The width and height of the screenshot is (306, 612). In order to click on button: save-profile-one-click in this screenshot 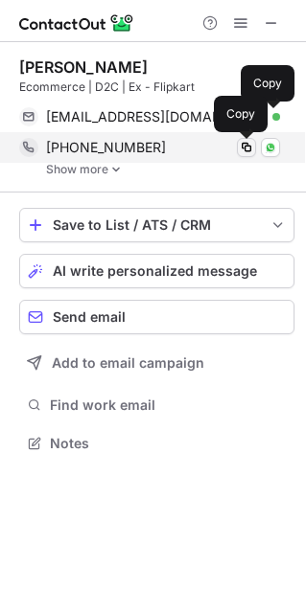, I will do `click(156, 225)`.